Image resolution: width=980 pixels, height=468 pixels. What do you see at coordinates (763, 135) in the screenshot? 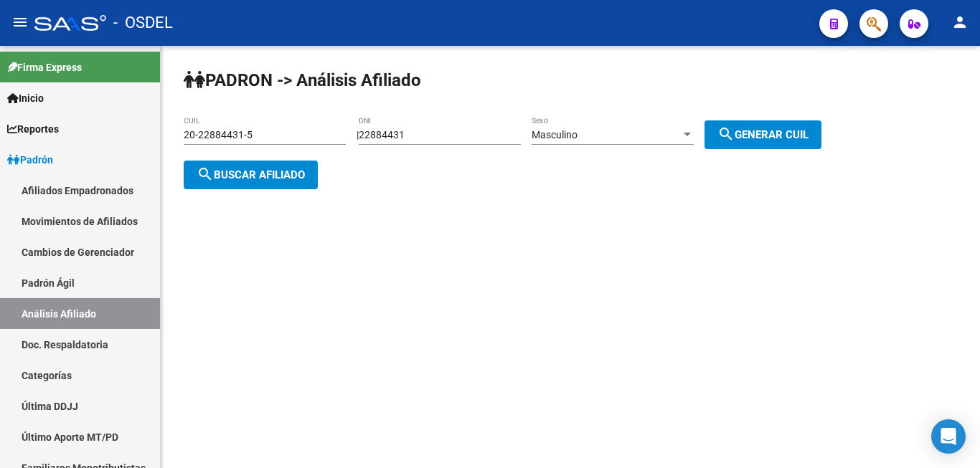
I see `span: Generar CUIL` at bounding box center [763, 135].